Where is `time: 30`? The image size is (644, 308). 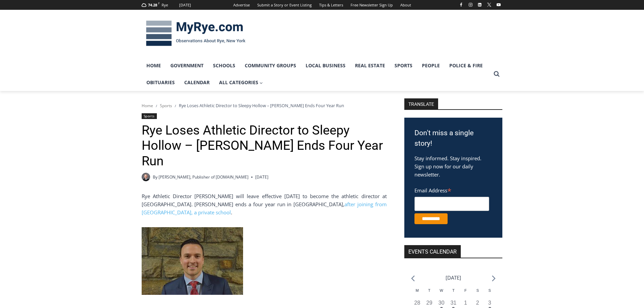 time: 30 is located at coordinates (441, 303).